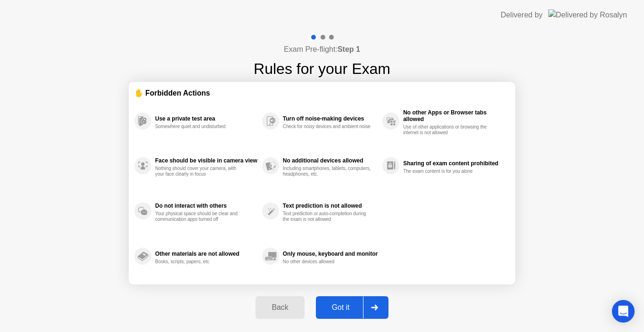  What do you see at coordinates (623, 311) in the screenshot?
I see `div: Open Intercom Messenger` at bounding box center [623, 311].